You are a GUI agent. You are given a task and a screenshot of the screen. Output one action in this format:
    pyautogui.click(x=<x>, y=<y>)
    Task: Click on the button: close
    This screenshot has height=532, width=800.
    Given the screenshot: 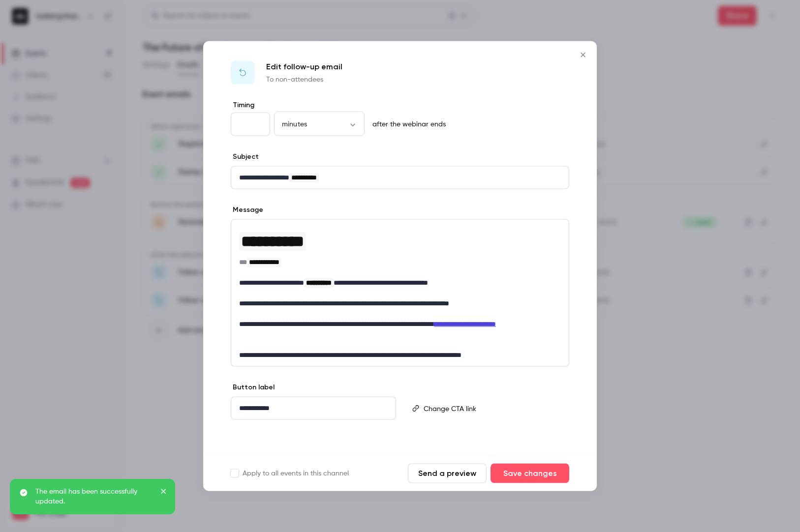 What is the action you would take?
    pyautogui.click(x=164, y=492)
    